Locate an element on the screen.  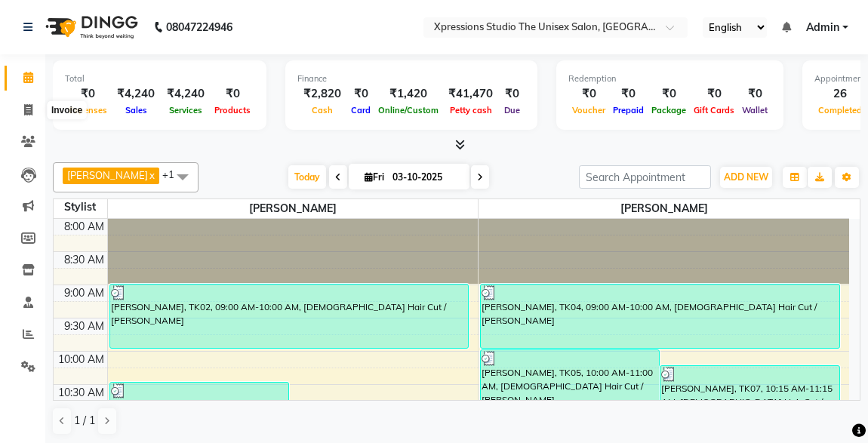
div: 10:00 AM is located at coordinates (81, 359).